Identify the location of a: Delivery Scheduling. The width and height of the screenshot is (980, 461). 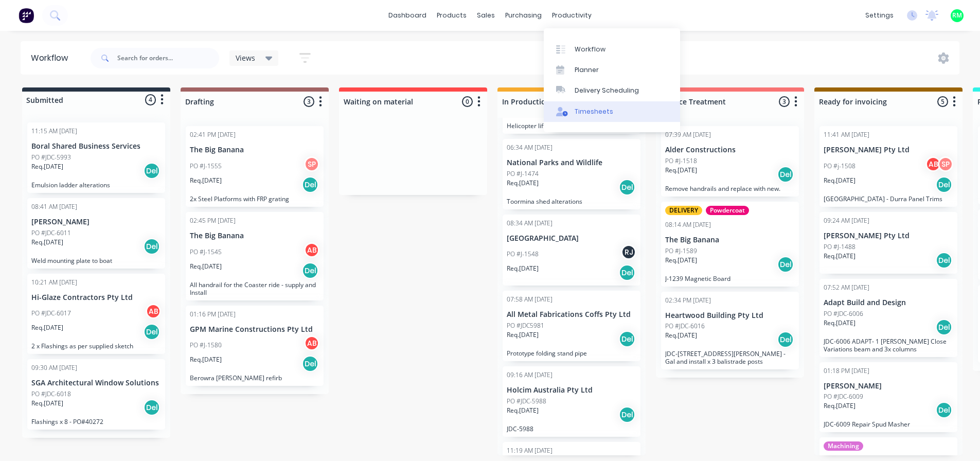
(611, 90).